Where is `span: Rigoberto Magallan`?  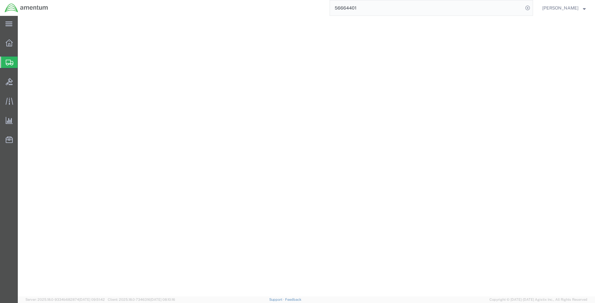
span: Rigoberto Magallan is located at coordinates (560, 8).